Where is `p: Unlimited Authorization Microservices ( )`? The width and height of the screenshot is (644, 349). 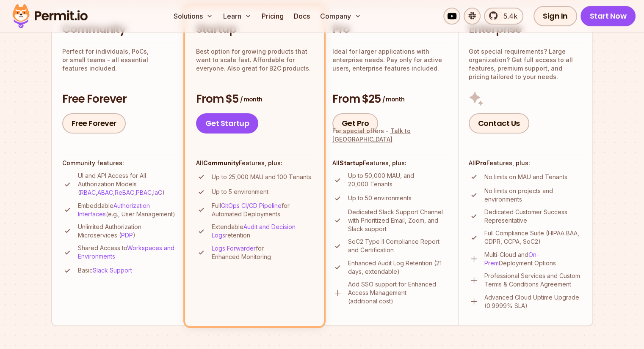
p: Unlimited Authorization Microservices ( ) is located at coordinates (127, 231).